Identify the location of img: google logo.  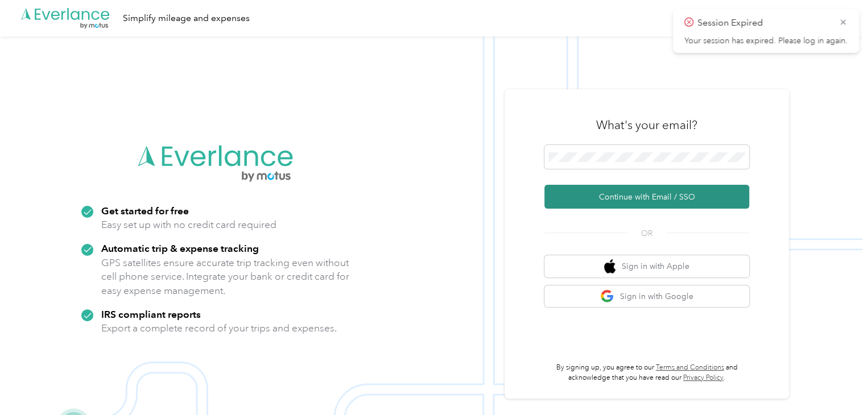
(607, 296).